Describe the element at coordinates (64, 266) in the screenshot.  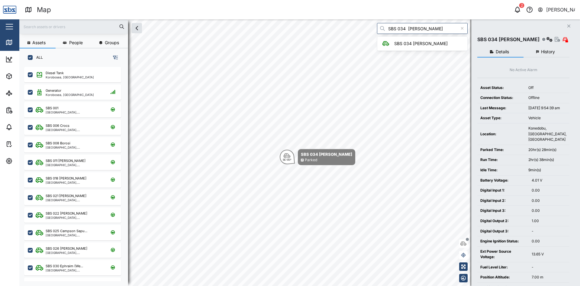
I see `div: SBS 030 Ephraim (We...` at that location.